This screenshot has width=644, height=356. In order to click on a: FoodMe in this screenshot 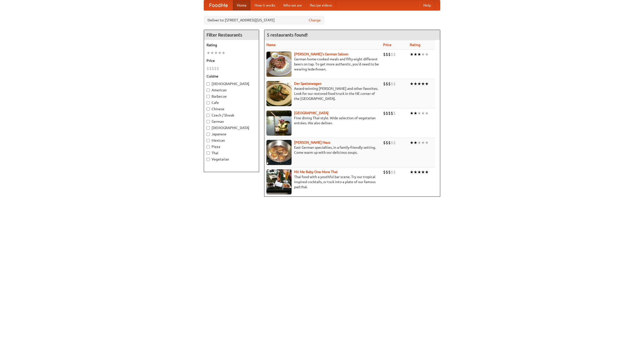, I will do `click(218, 5)`.